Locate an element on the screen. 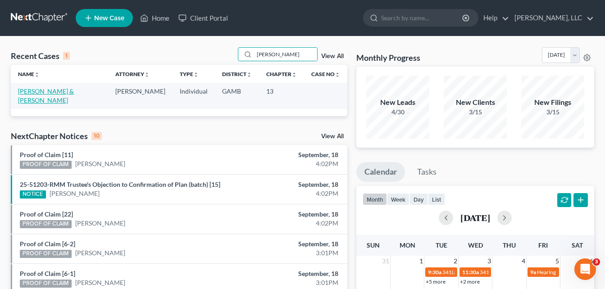  a: Case Nounfold_more is located at coordinates (326, 74).